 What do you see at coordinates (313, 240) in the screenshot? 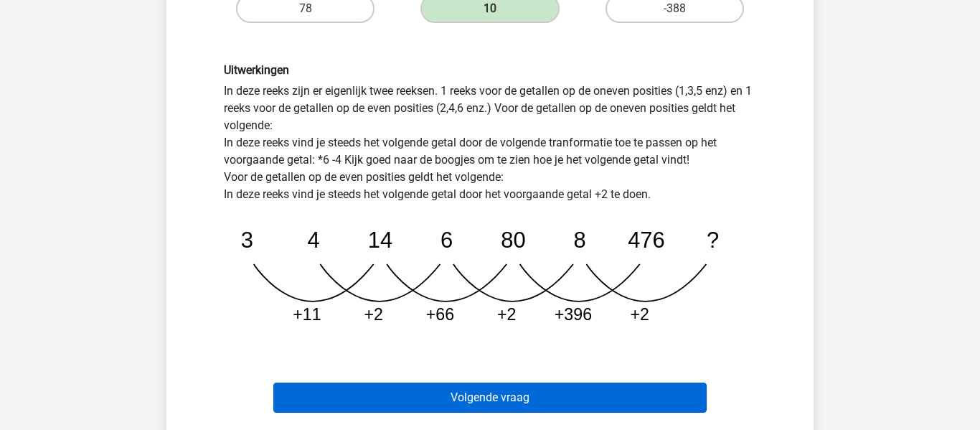
I see `tspan: 4` at bounding box center [313, 240].